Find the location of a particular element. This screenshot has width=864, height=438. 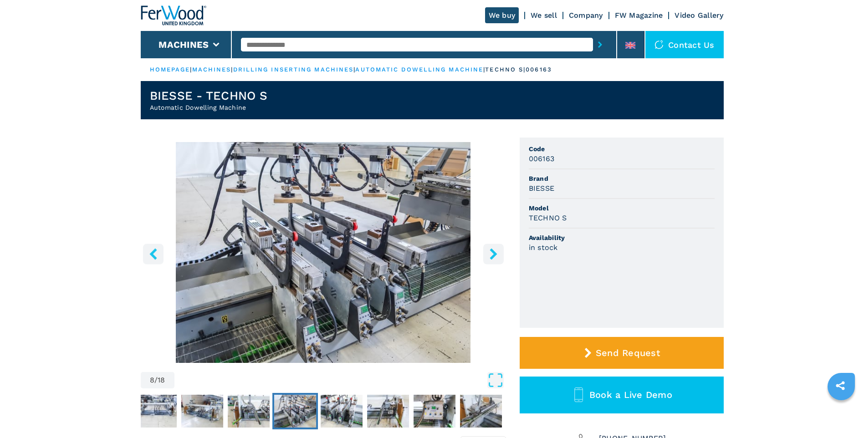

button: Go to Slide 8 is located at coordinates (295, 411).